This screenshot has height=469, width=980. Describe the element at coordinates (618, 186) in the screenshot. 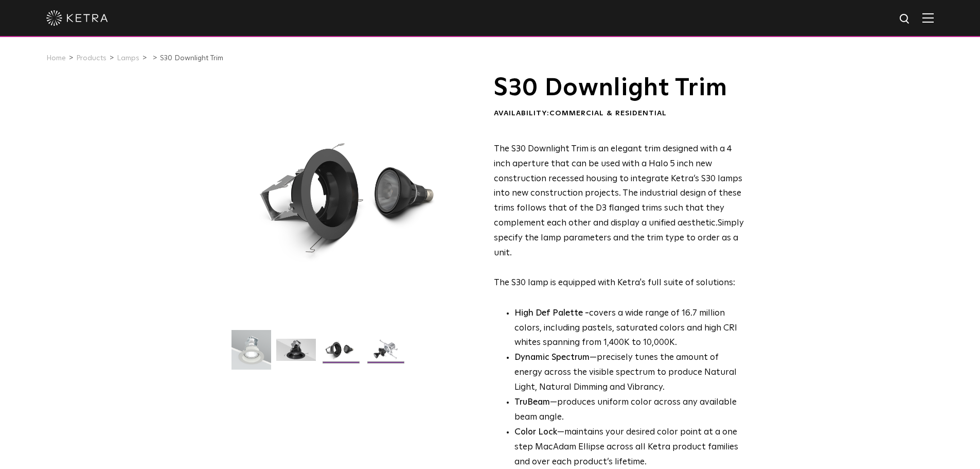

I see `span: The S30 Downlight Trim is an elegant trim designed with a 4 inch aperture that can be used with a...` at that location.